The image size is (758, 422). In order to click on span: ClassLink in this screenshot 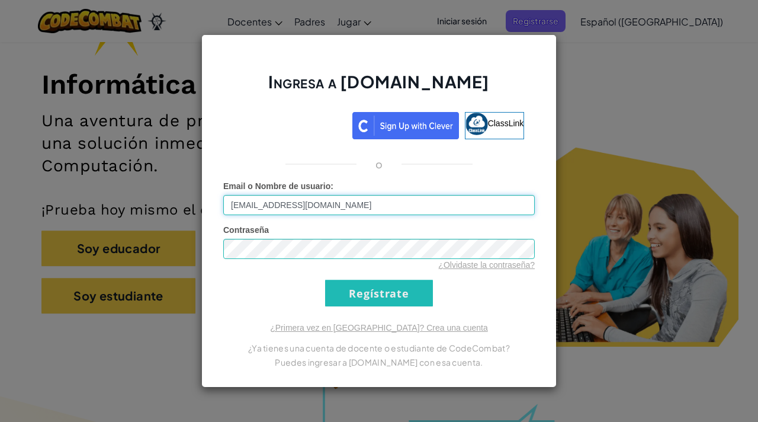, I will do `click(506, 123)`.